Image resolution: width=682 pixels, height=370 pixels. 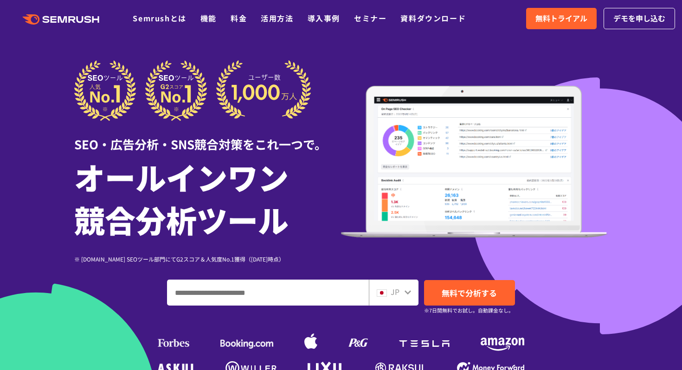 I want to click on span: 無料で分析する, so click(x=469, y=293).